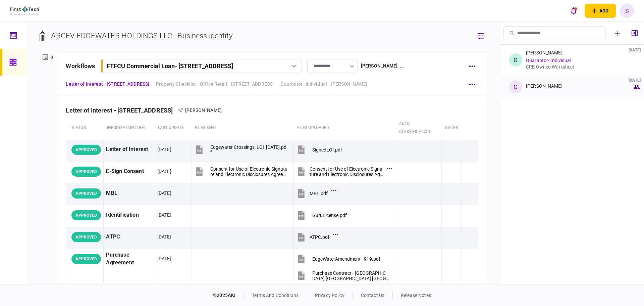 Image resolution: width=644 pixels, height=306 pixels. I want to click on div: workflows, so click(80, 66).